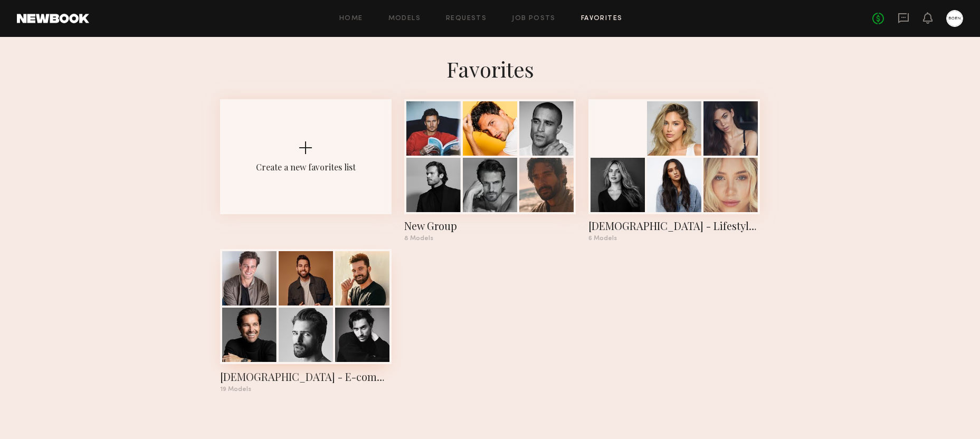 This screenshot has width=980, height=439. Describe the element at coordinates (306, 175) in the screenshot. I see `button: Create a new favorites list` at that location.